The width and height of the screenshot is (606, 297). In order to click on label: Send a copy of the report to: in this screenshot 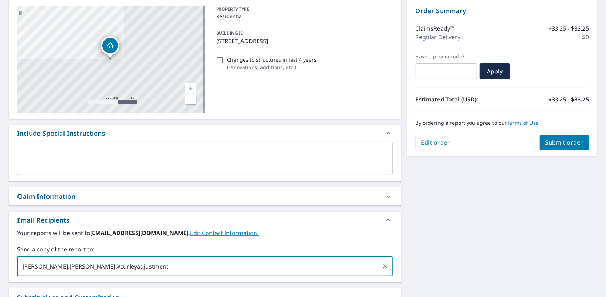, I will do `click(205, 250)`.